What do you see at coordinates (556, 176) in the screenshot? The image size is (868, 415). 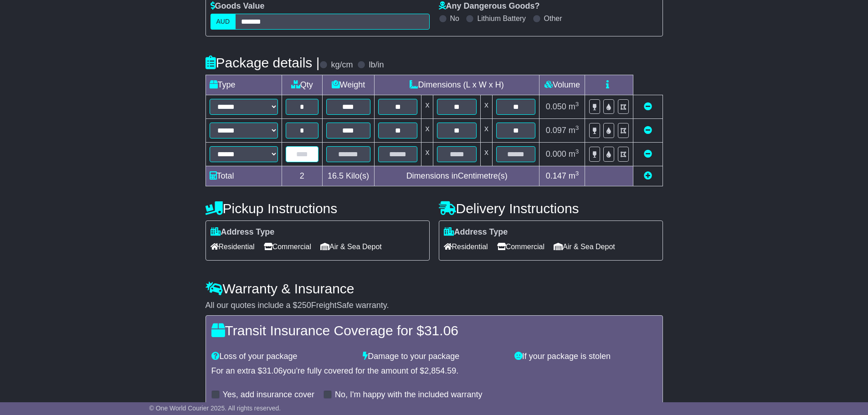 I see `span: 0.147` at bounding box center [556, 176].